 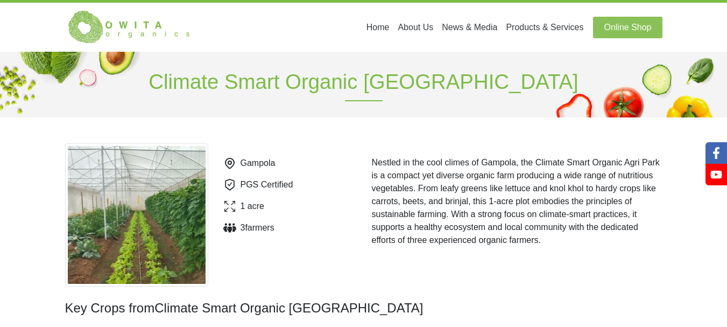 What do you see at coordinates (256, 228) in the screenshot?
I see `li: 3 farmer s` at bounding box center [256, 228].